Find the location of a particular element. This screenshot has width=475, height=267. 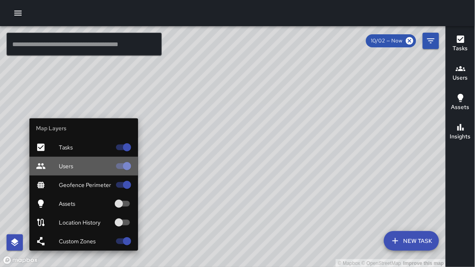

button: Filters is located at coordinates (431, 41).